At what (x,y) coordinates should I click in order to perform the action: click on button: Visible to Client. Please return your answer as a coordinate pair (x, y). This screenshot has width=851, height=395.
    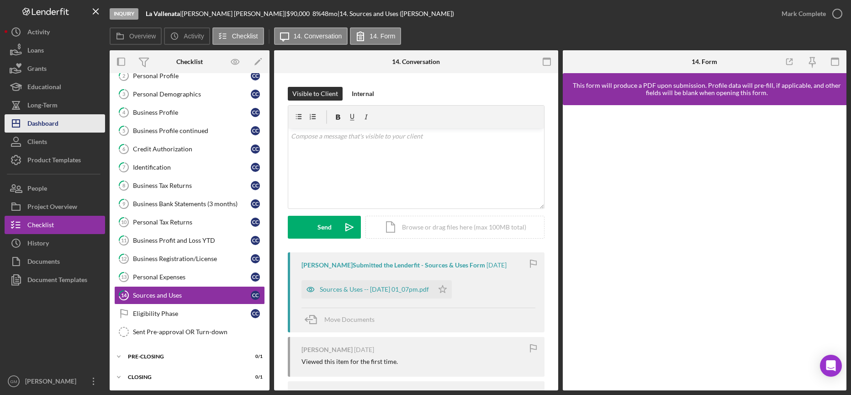
    Looking at the image, I should click on (315, 94).